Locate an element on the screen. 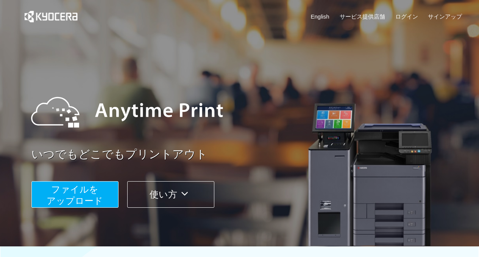 Image resolution: width=479 pixels, height=257 pixels. a: ログイン is located at coordinates (407, 16).